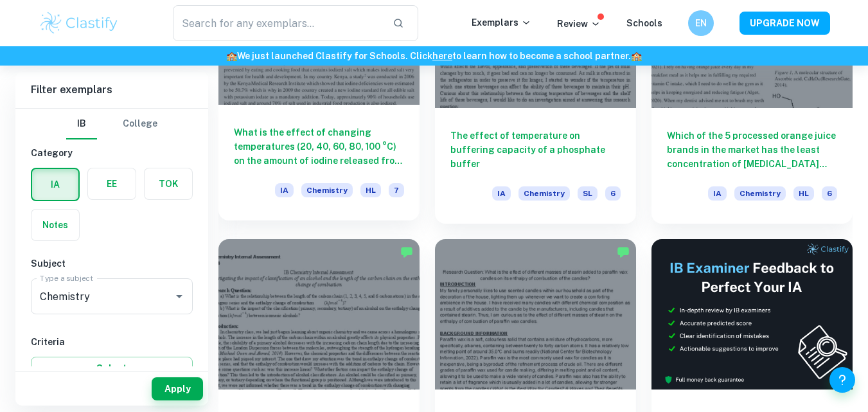 The width and height of the screenshot is (868, 412). Describe the element at coordinates (396, 190) in the screenshot. I see `span: 7` at that location.